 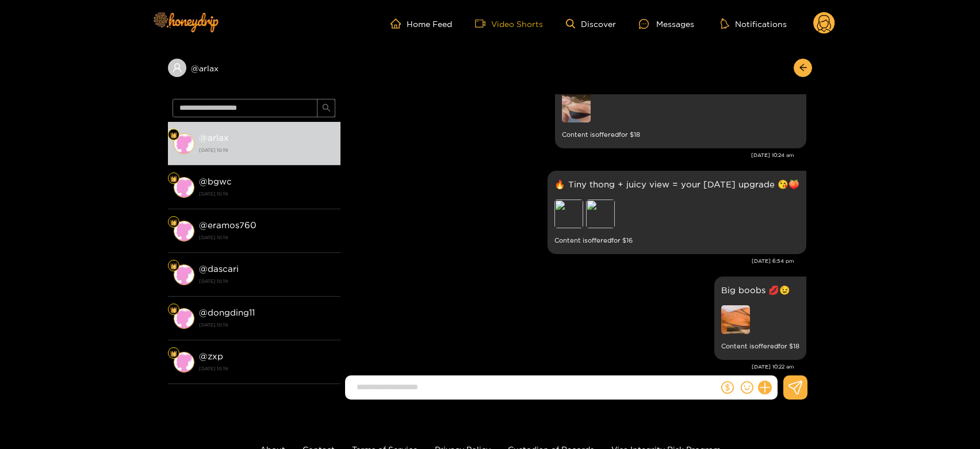 I want to click on button: dollar, so click(x=727, y=387).